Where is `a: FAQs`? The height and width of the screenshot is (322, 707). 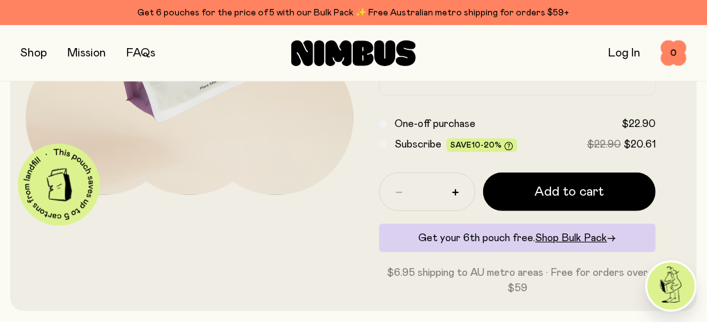 a: FAQs is located at coordinates (141, 53).